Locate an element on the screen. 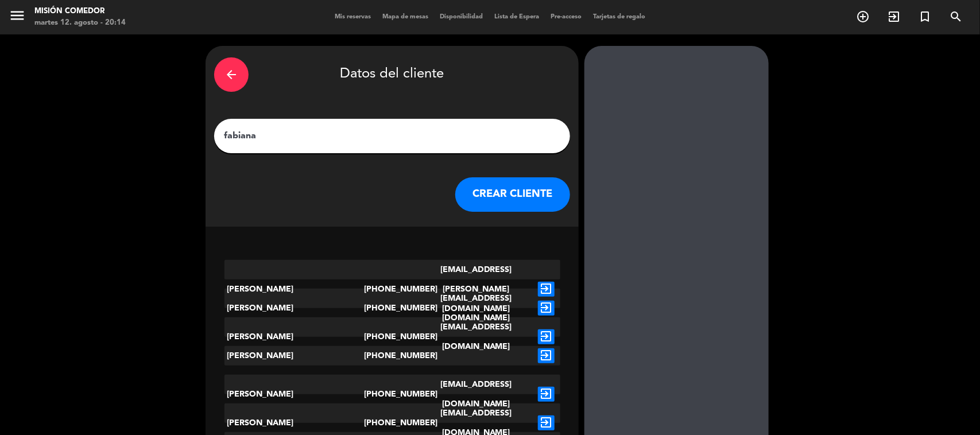 This screenshot has width=980, height=435. span: Tarjetas de regalo is located at coordinates (619, 17).